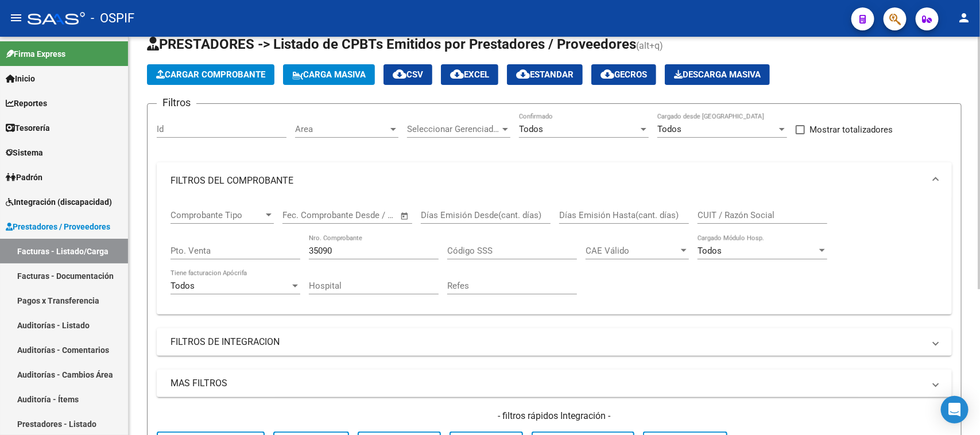 The width and height of the screenshot is (980, 435). I want to click on span: CAE Válido, so click(632, 250).